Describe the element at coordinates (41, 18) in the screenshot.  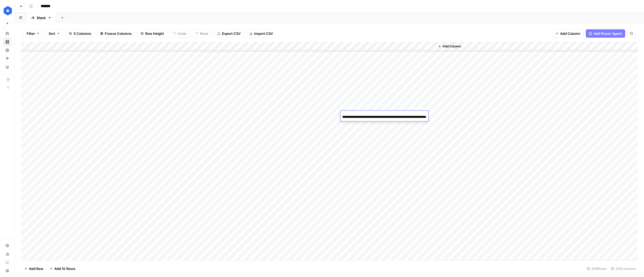
I see `div: Blank` at that location.